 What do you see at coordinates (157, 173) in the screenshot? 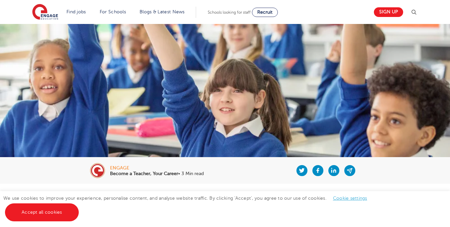
I see `p: • 3 Min read` at bounding box center [157, 173].